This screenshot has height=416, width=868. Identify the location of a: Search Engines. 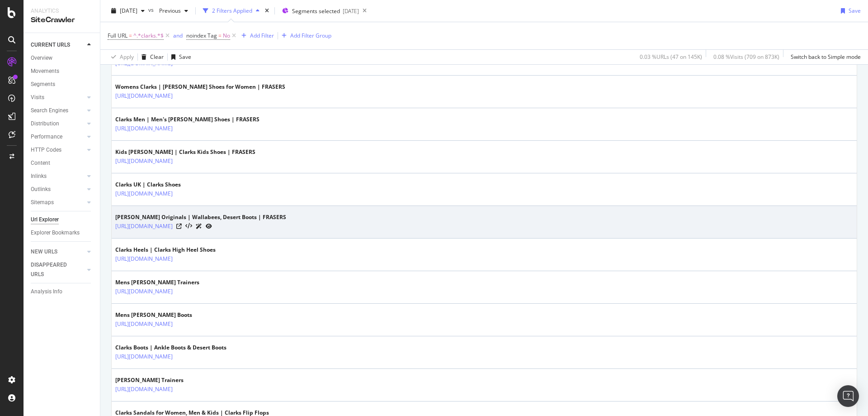
(58, 110).